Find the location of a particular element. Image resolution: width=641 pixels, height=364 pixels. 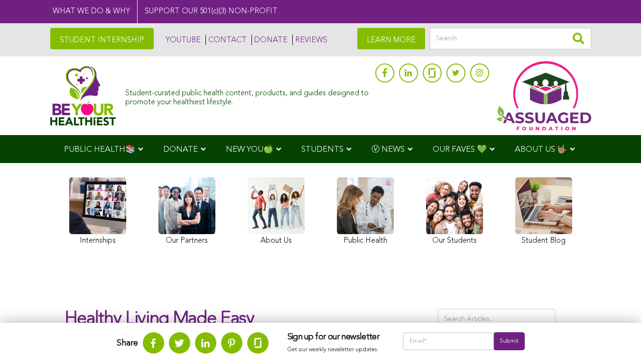

h1: Healthy Living Made Easy is located at coordinates (244, 324).